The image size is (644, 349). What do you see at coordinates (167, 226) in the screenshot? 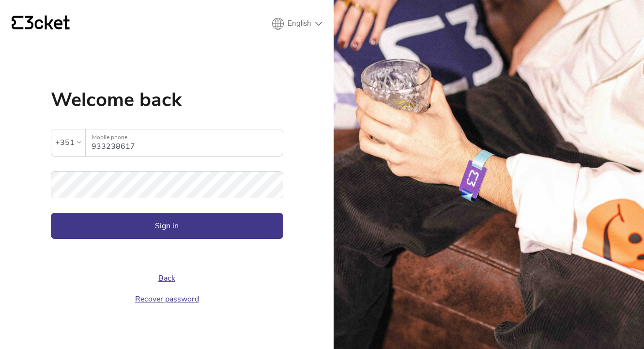
I see `button: Sign in` at bounding box center [167, 226].